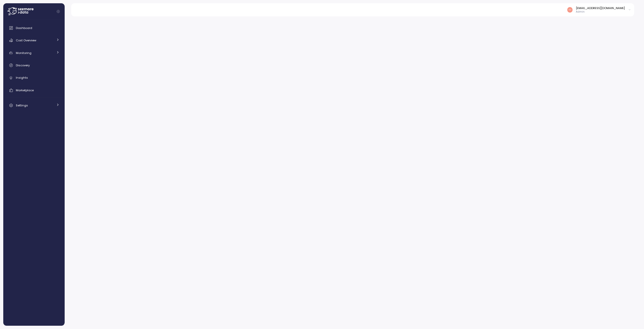 The width and height of the screenshot is (644, 329). I want to click on span: Settings, so click(22, 105).